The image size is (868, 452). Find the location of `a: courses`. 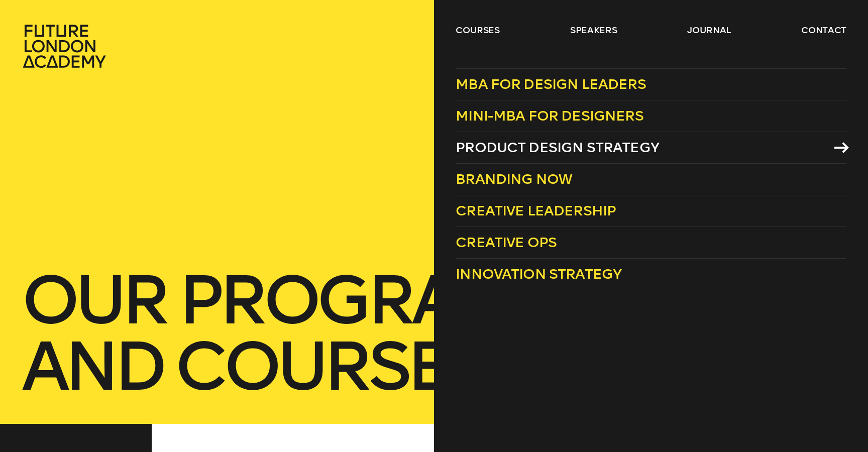

a: courses is located at coordinates (477, 30).